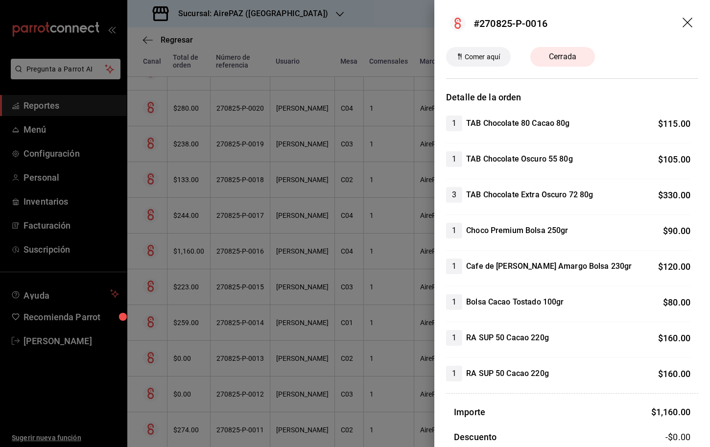 This screenshot has width=710, height=447. Describe the element at coordinates (675, 123) in the screenshot. I see `span: $ 115.00` at that location.